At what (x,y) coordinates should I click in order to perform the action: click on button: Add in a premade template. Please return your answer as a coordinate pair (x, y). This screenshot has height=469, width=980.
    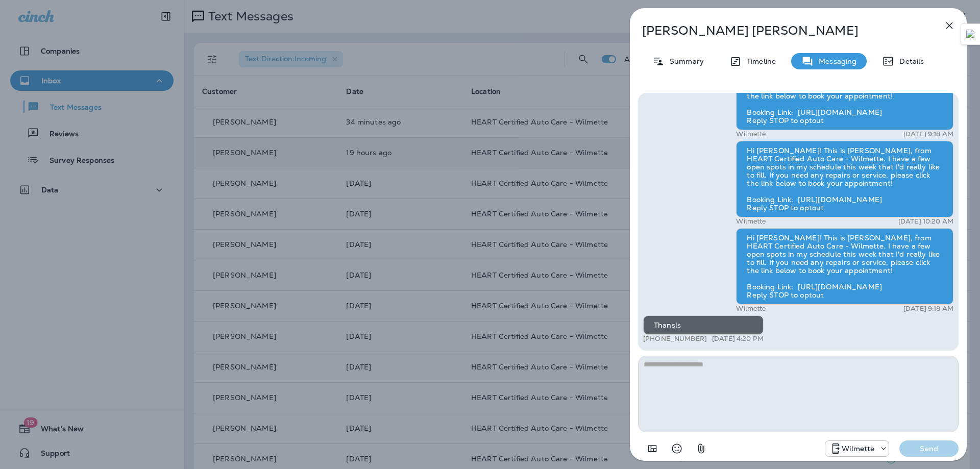
    Looking at the image, I should click on (652, 449).